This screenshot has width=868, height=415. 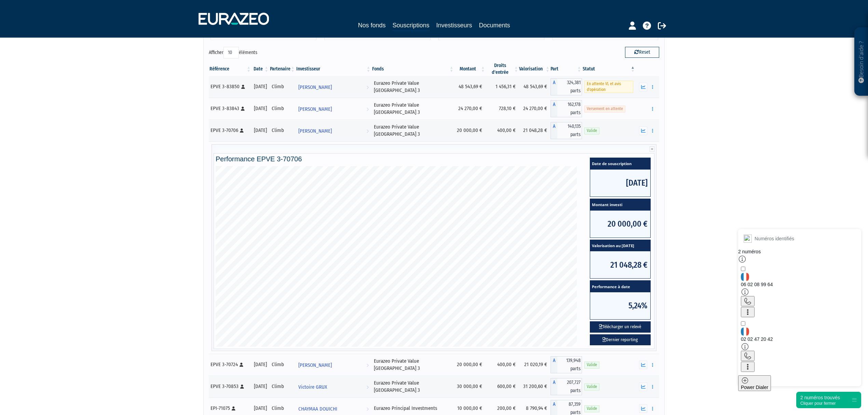 I want to click on span: 324,381 parts, so click(x=569, y=87).